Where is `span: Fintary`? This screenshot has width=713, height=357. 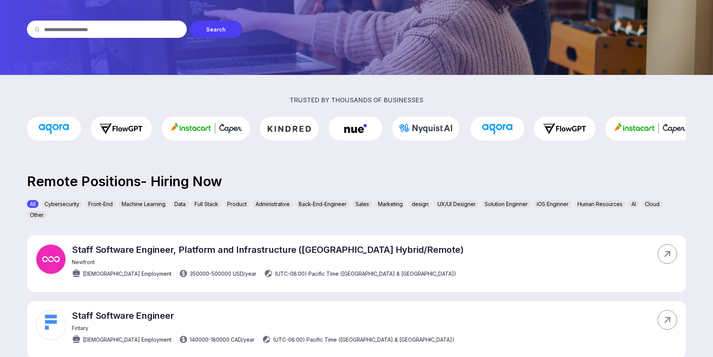 span: Fintary is located at coordinates (80, 328).